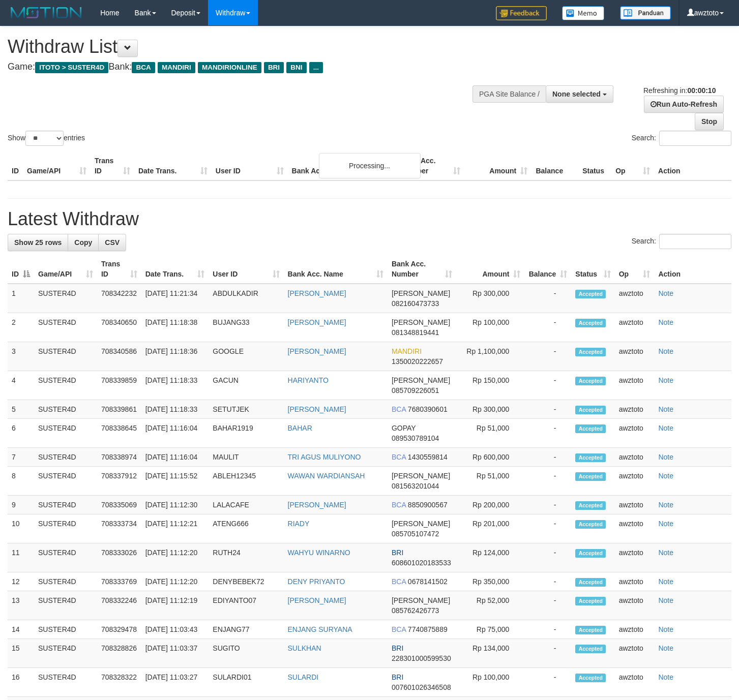 The height and width of the screenshot is (700, 739). What do you see at coordinates (246, 481) in the screenshot?
I see `td: ABLEH12345` at bounding box center [246, 481].